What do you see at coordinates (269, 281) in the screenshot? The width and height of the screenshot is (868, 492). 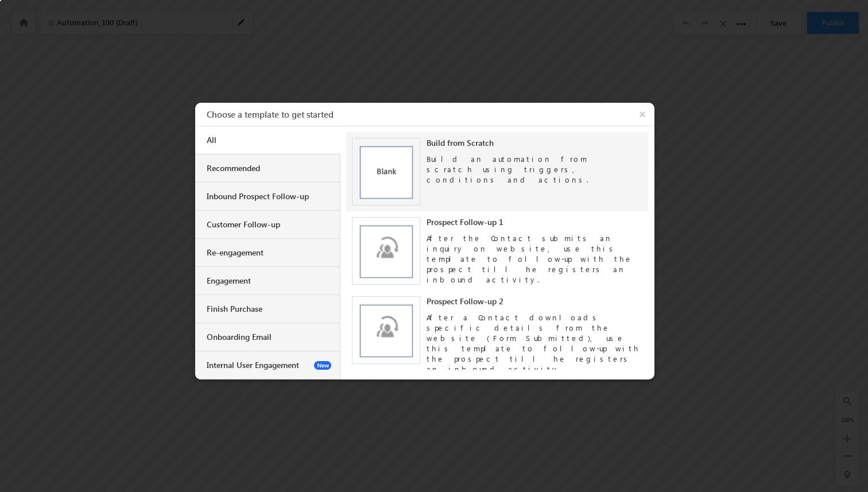 I see `div: Engagement` at bounding box center [269, 281].